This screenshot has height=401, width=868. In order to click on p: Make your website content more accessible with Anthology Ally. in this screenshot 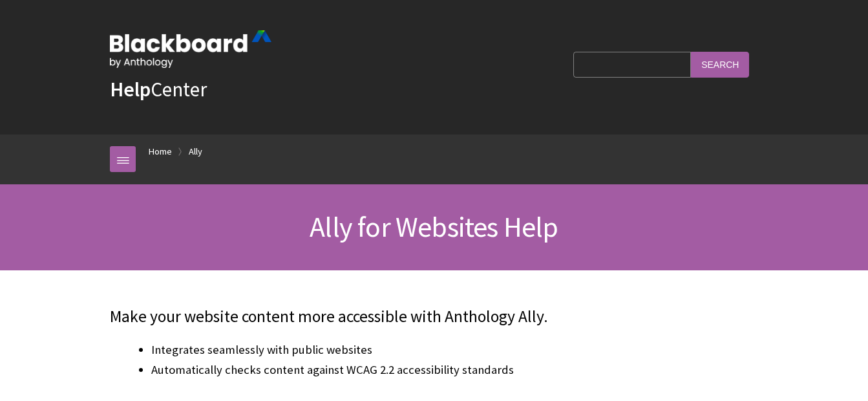, I will do `click(434, 317)`.